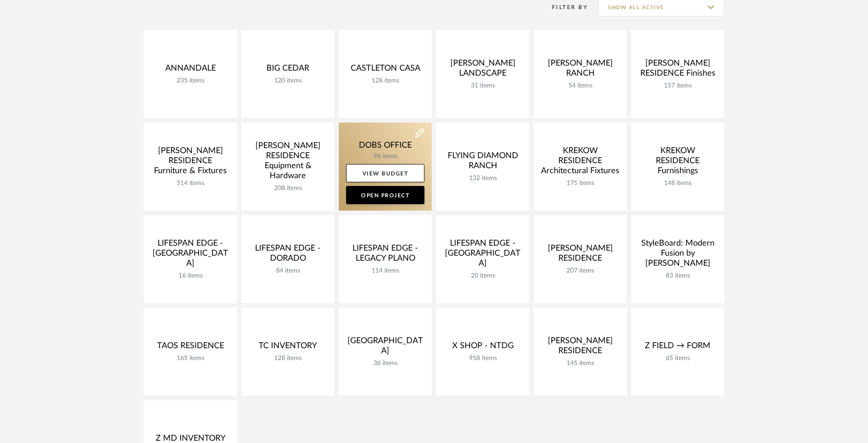 Image resolution: width=868 pixels, height=443 pixels. I want to click on div: 235 items, so click(190, 81).